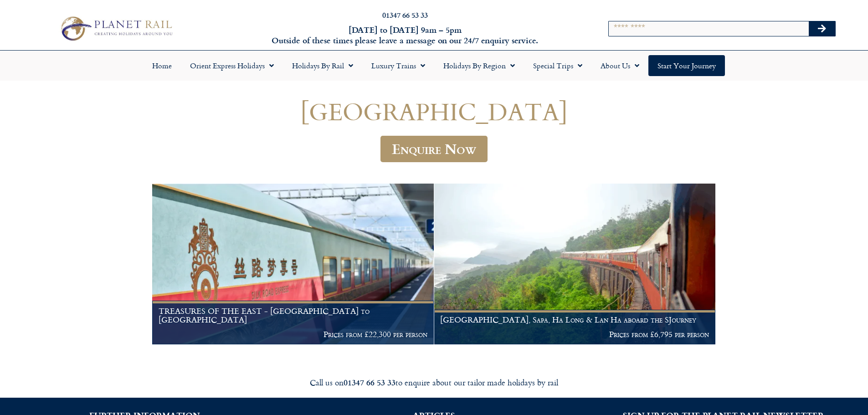 The image size is (868, 415). I want to click on a: Holidays by Rail, so click(322, 65).